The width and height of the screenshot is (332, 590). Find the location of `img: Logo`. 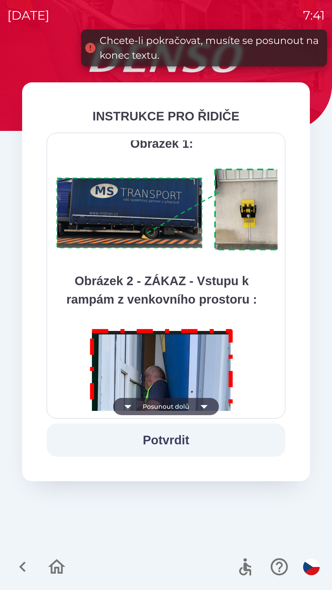

img: Logo is located at coordinates (166, 58).